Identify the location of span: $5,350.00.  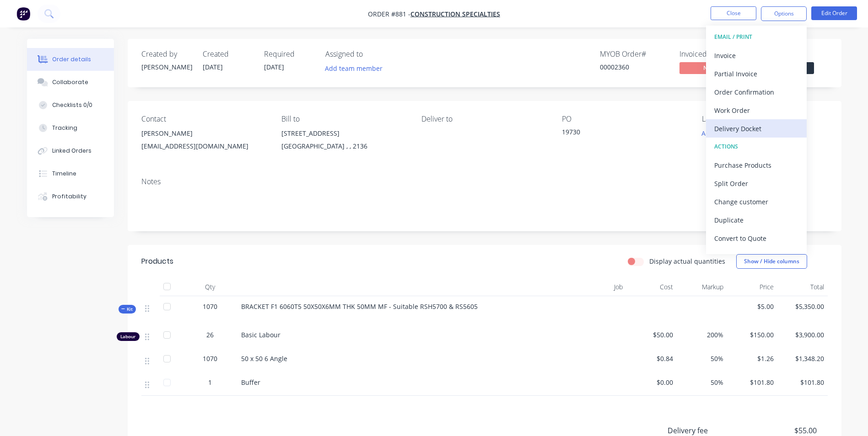
(803, 307).